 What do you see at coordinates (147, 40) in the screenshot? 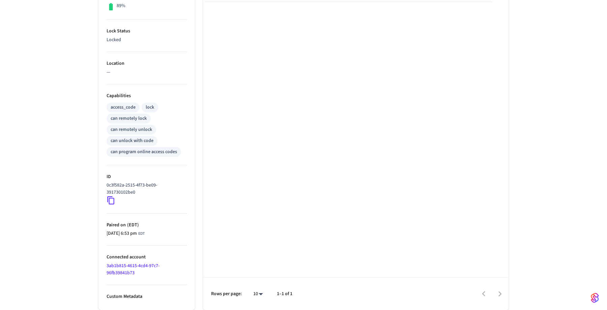
I see `p: Locked` at bounding box center [147, 40].